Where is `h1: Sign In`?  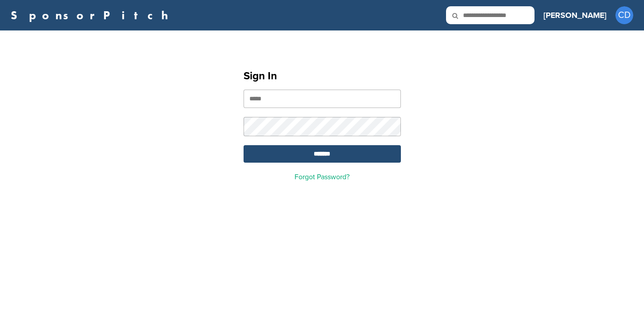
h1: Sign In is located at coordinates (322, 76).